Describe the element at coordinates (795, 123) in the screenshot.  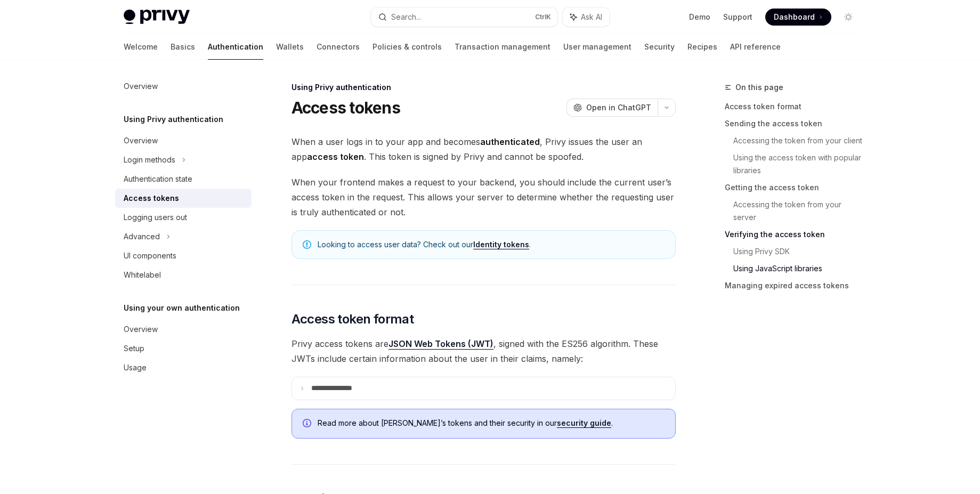
I see `a: Sending the access token` at that location.